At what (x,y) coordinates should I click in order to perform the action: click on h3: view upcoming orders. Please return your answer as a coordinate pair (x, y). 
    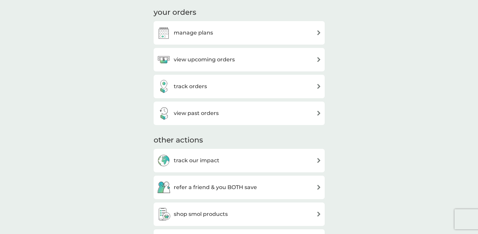
    Looking at the image, I should click on (204, 60).